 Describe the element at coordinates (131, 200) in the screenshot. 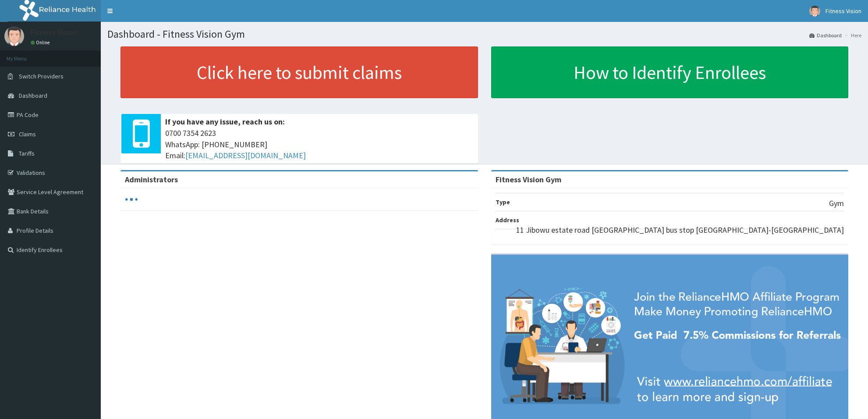

I see `svg: audio-loading` at that location.